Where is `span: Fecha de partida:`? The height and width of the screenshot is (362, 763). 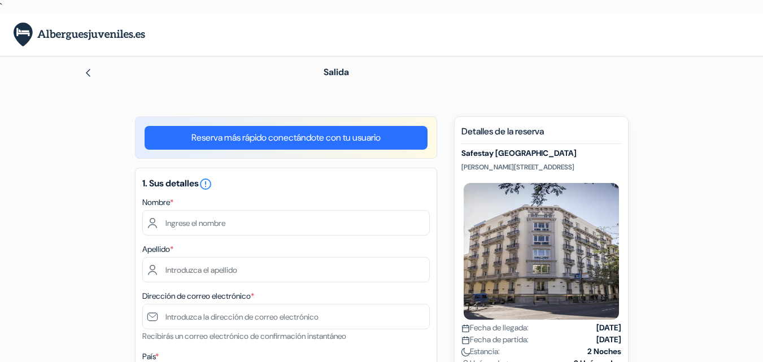 span: Fecha de partida: is located at coordinates (495, 339).